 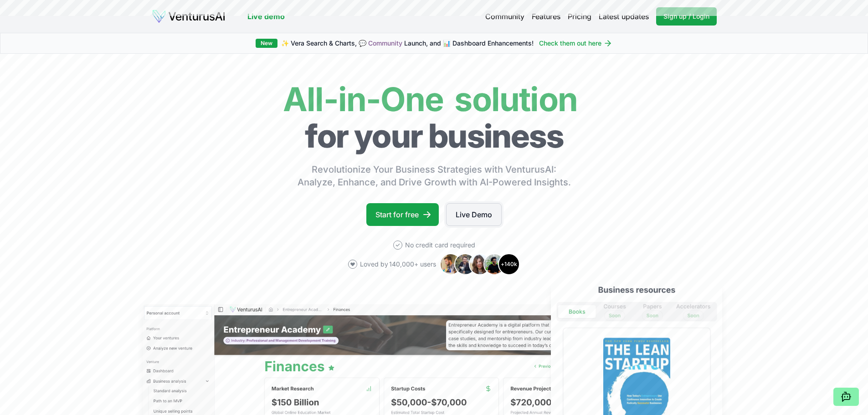 I want to click on span: Sign up / Login, so click(x=686, y=16).